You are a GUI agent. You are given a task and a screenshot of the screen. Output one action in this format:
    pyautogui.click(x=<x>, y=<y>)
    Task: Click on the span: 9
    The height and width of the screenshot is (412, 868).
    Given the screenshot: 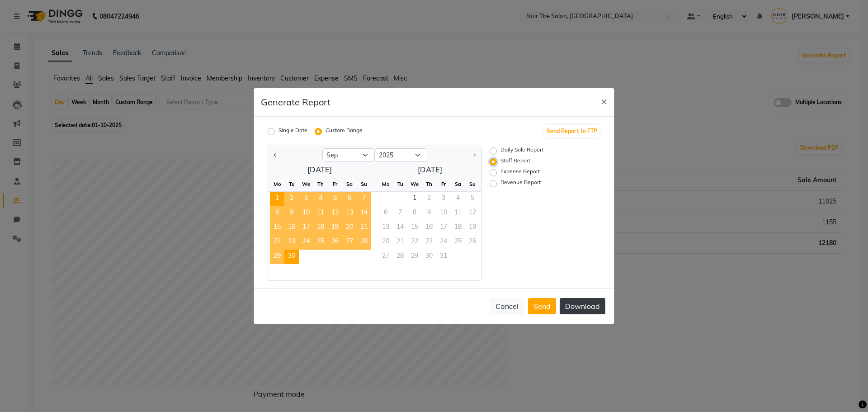 What is the action you would take?
    pyautogui.click(x=292, y=214)
    